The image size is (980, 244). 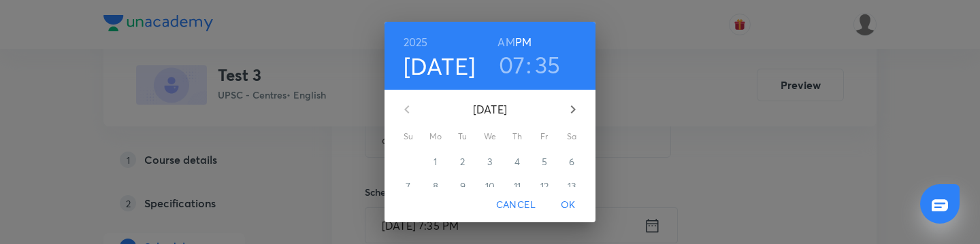 I want to click on span: We, so click(x=490, y=137).